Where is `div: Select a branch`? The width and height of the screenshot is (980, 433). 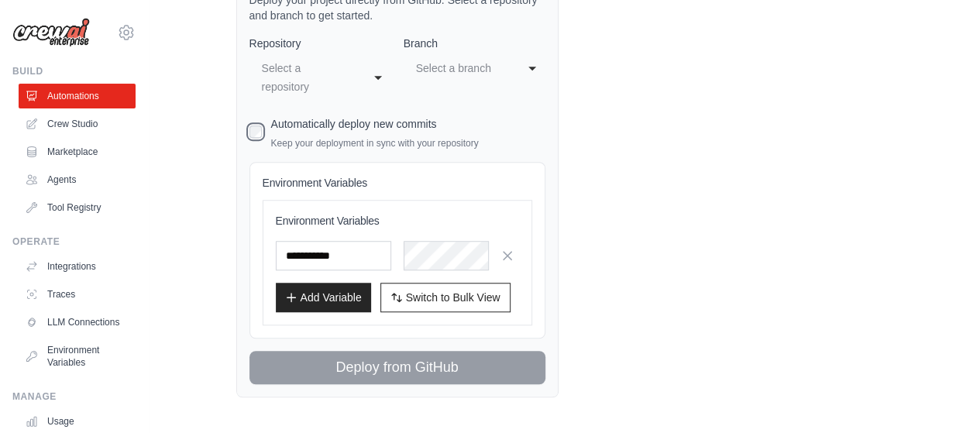 div: Select a branch is located at coordinates (458, 68).